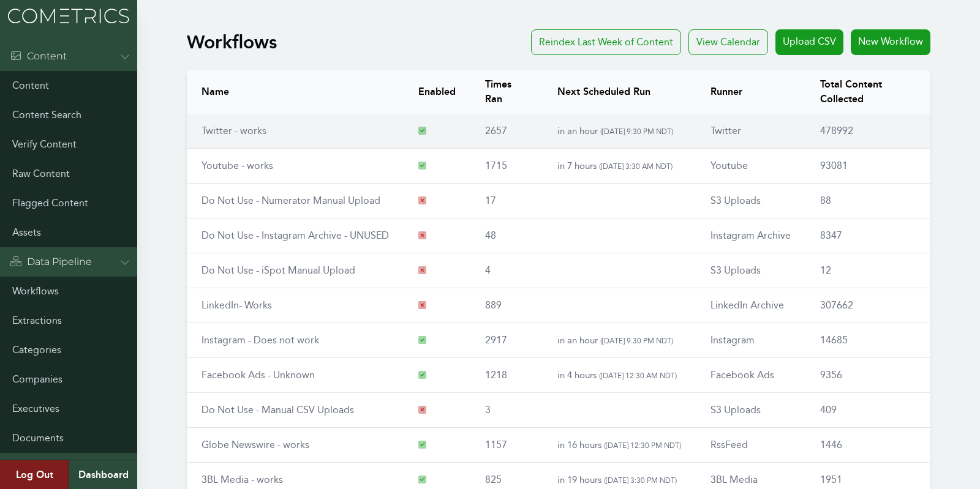  What do you see at coordinates (751, 131) in the screenshot?
I see `td: Twitter` at bounding box center [751, 131].